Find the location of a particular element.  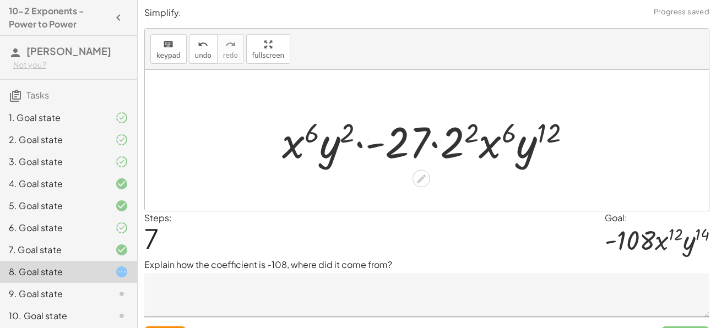

button: fullscreen is located at coordinates (268, 49).